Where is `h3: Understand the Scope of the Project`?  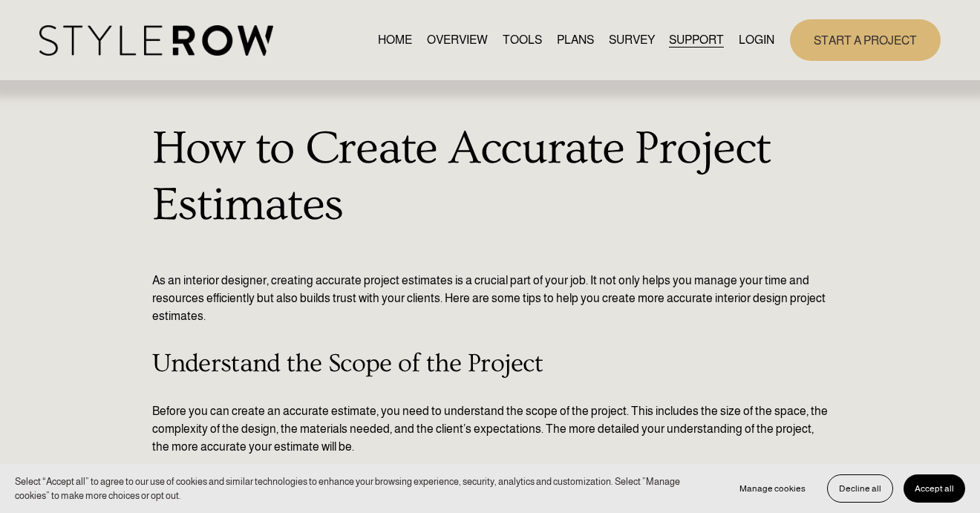 h3: Understand the Scope of the Project is located at coordinates (490, 364).